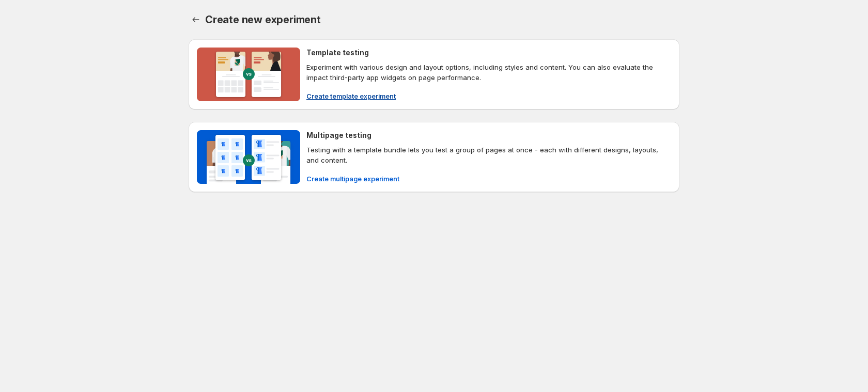 The image size is (868, 392). I want to click on button: Create template experiment, so click(350, 96).